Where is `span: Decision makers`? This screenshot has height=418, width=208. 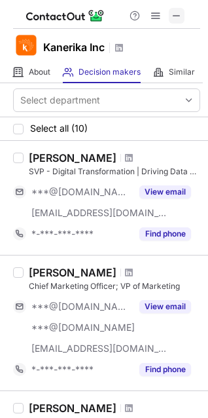
span: Decision makers is located at coordinates (109, 72).